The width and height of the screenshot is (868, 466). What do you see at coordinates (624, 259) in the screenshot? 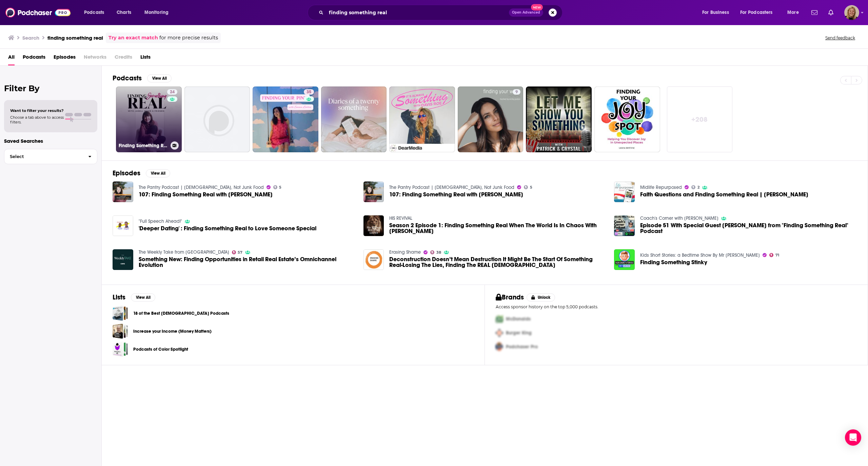
I see `a: Finding Something Stinky` at bounding box center [624, 259].